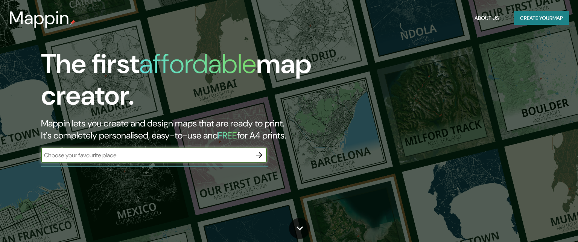 Image resolution: width=578 pixels, height=242 pixels. What do you see at coordinates (39, 18) in the screenshot?
I see `h3: Mappin` at bounding box center [39, 18].